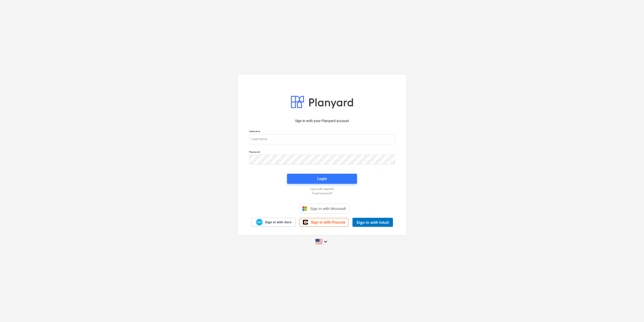 The height and width of the screenshot is (322, 644). I want to click on p: Forgot password?, so click(322, 193).